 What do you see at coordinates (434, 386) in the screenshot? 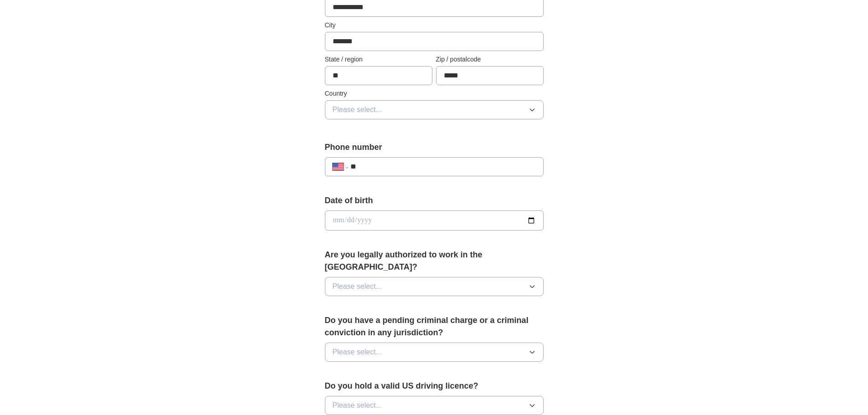
I see `label: Do you hold a valid US driving licence?` at bounding box center [434, 386].